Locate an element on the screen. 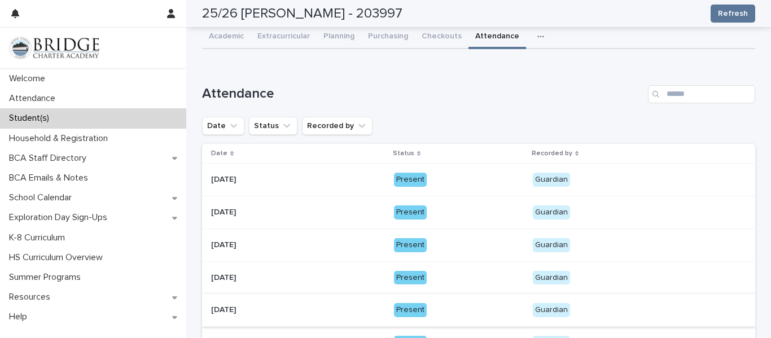 The height and width of the screenshot is (338, 771). p: Status is located at coordinates (404, 154).